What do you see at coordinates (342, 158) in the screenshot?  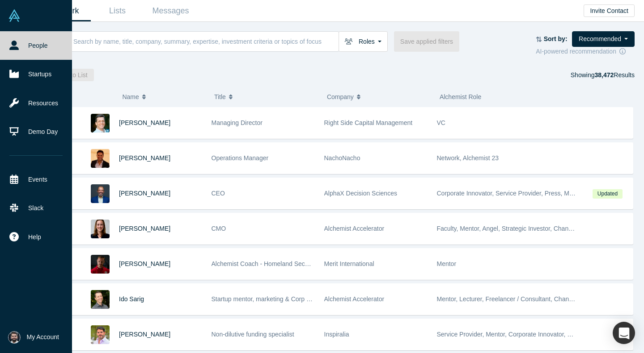 I see `span: NachoNacho` at bounding box center [342, 158].